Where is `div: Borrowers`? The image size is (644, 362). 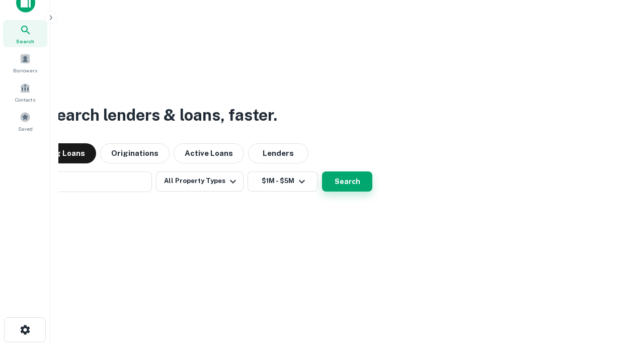 div: Borrowers is located at coordinates (25, 63).